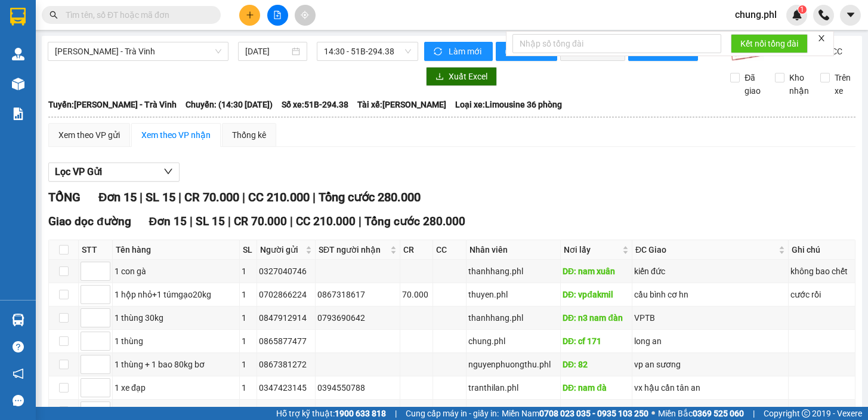  What do you see at coordinates (331, 413) in the screenshot?
I see `span: Hỗ trợ kỹ thuật:` at bounding box center [331, 413].